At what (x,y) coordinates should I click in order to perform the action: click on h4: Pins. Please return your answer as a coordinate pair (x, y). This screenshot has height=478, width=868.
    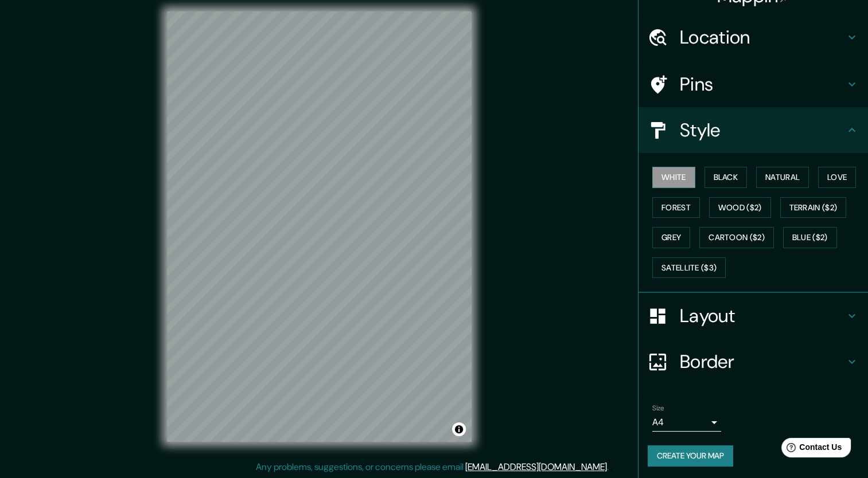
    Looking at the image, I should click on (762, 85).